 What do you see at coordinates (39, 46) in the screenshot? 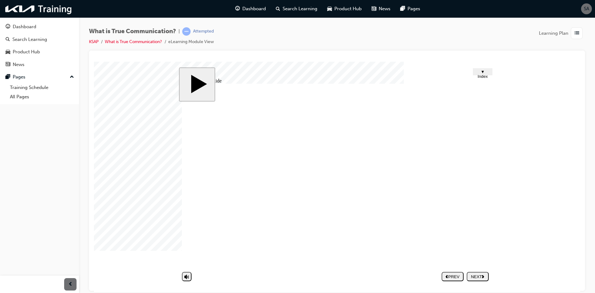
I see `button: DashboardSearch LearningProduct HubNews` at bounding box center [39, 46].